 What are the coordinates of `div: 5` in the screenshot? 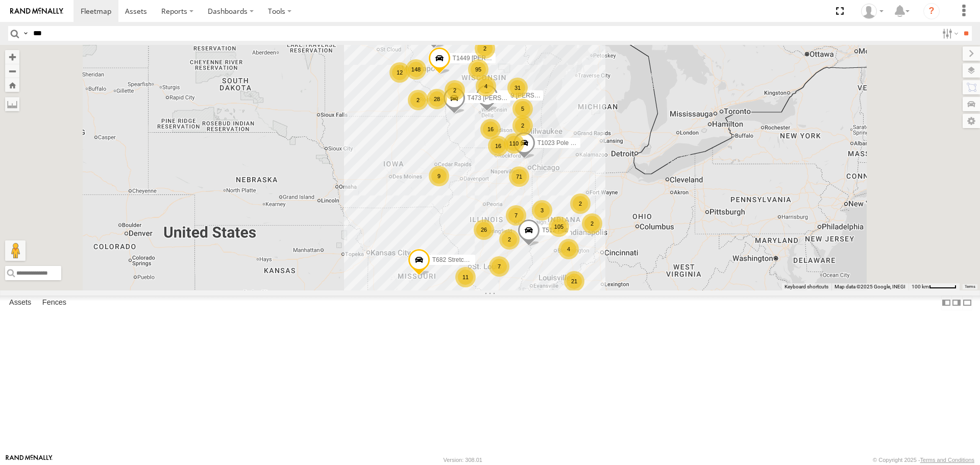 It's located at (523, 109).